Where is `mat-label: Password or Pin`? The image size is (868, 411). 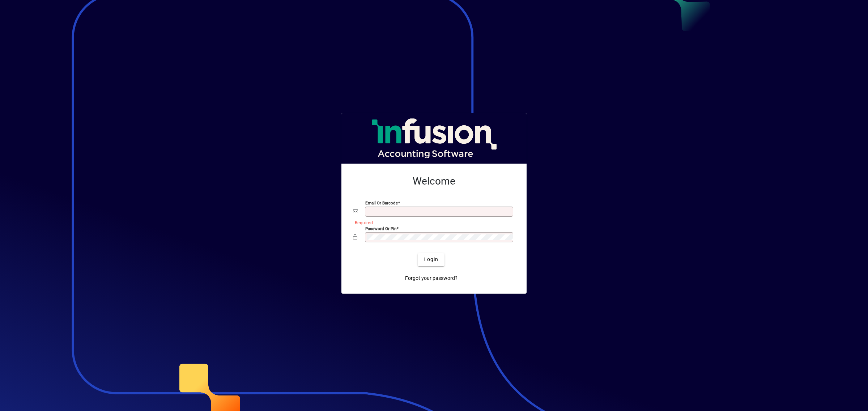 mat-label: Password or Pin is located at coordinates (381, 228).